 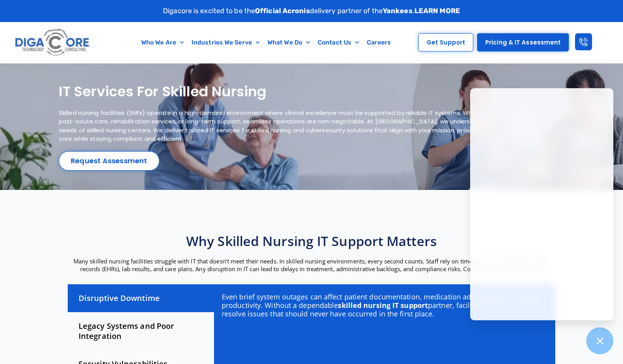 I want to click on a: Get Support, so click(x=445, y=42).